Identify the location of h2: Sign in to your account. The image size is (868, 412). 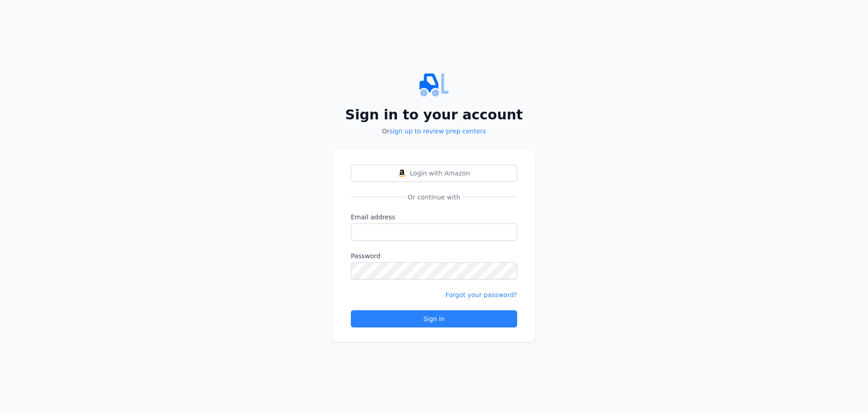
(434, 115).